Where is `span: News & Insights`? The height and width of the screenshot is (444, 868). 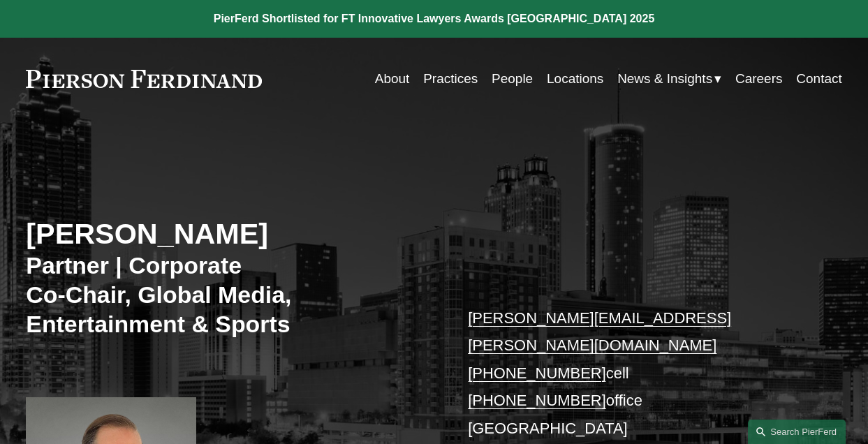 span: News & Insights is located at coordinates (664, 79).